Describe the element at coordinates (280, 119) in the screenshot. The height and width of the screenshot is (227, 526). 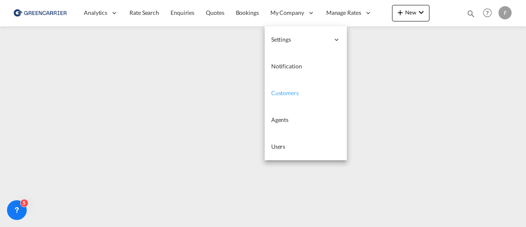
I see `span: Agents` at that location.